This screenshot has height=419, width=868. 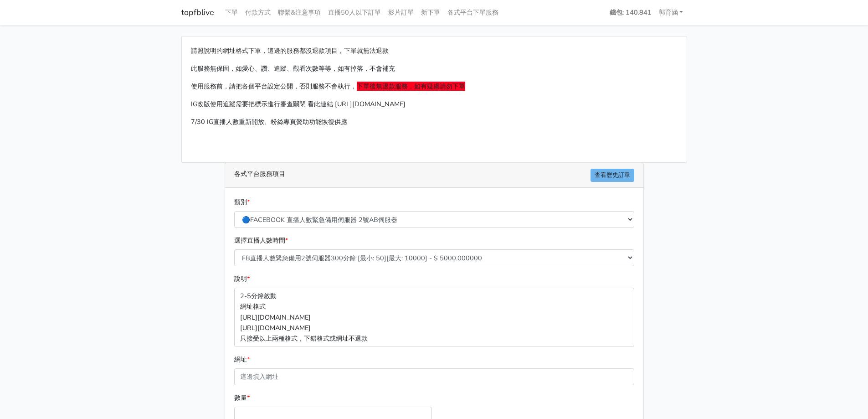 I want to click on label: 網址, so click(x=242, y=359).